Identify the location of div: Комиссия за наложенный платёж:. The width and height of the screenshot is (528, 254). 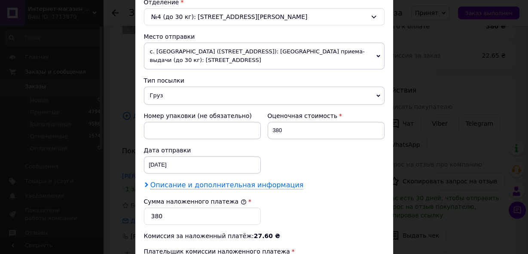
(264, 236).